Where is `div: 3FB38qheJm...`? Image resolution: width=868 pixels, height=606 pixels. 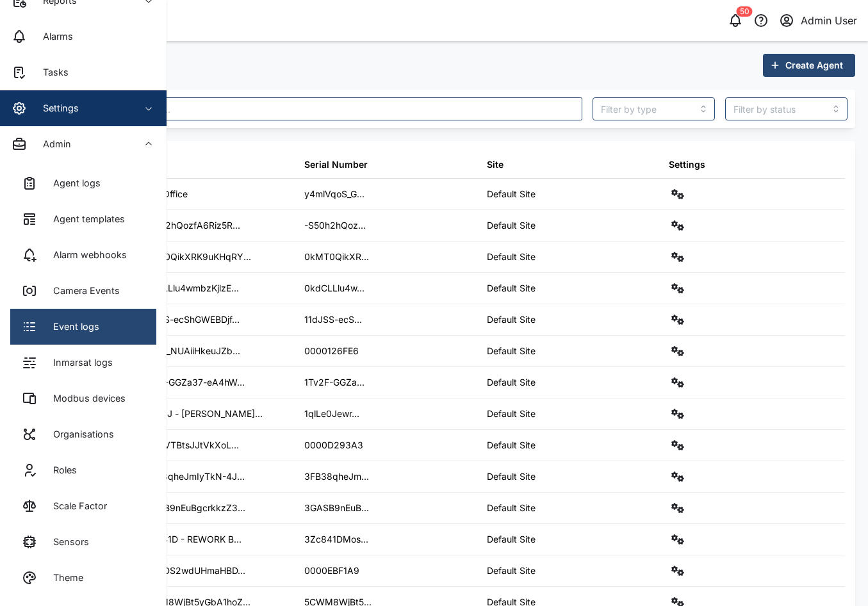 div: 3FB38qheJm... is located at coordinates (336, 476).